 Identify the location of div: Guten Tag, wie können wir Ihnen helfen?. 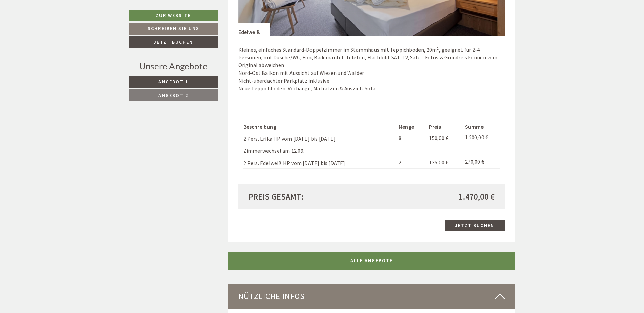
(208, 29).